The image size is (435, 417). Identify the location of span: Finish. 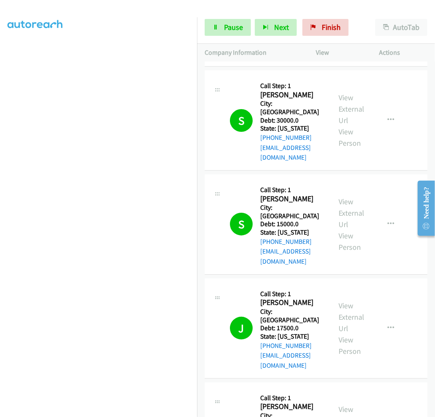
(331, 27).